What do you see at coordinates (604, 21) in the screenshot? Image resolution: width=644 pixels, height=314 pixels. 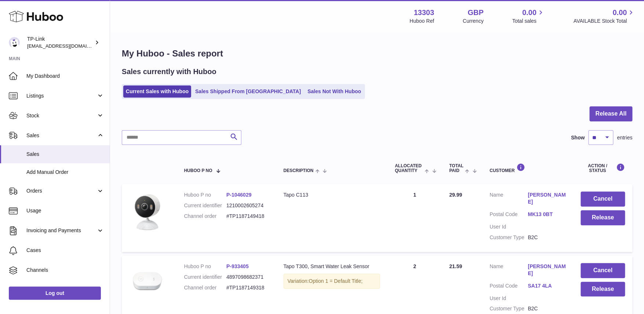 I see `span: AVAILABLE Stock Total` at bounding box center [604, 21].